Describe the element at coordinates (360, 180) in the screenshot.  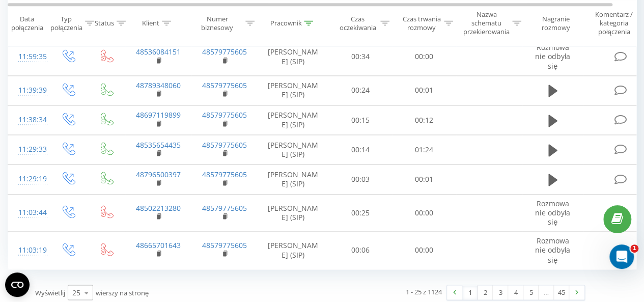
I see `td: 00:03` at that location.